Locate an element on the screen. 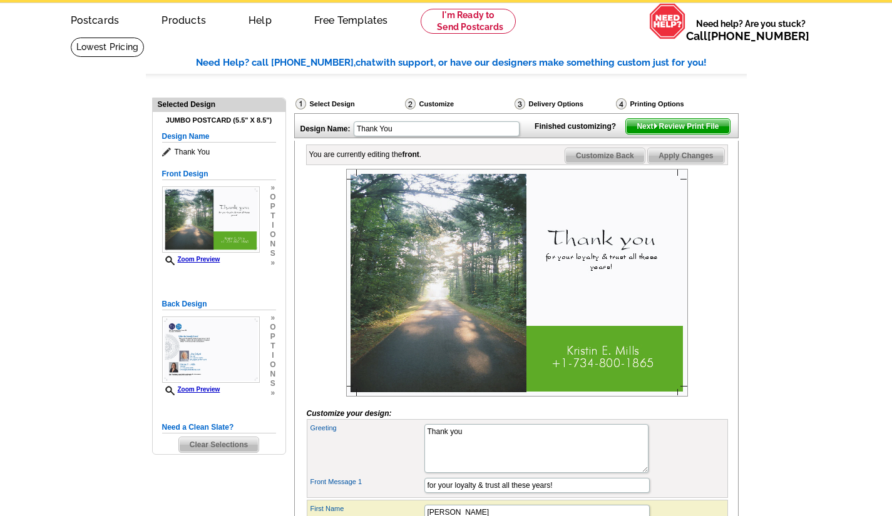 Image resolution: width=892 pixels, height=516 pixels. img: Select Design is located at coordinates (300, 104).